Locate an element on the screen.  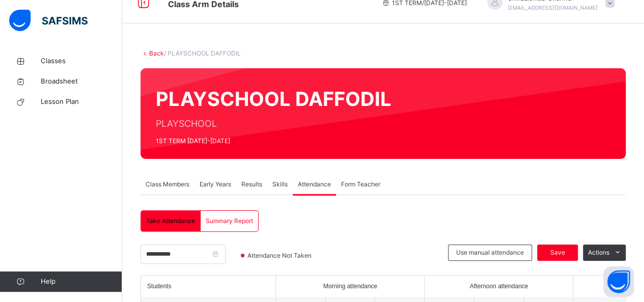
span: Help is located at coordinates (81, 282).